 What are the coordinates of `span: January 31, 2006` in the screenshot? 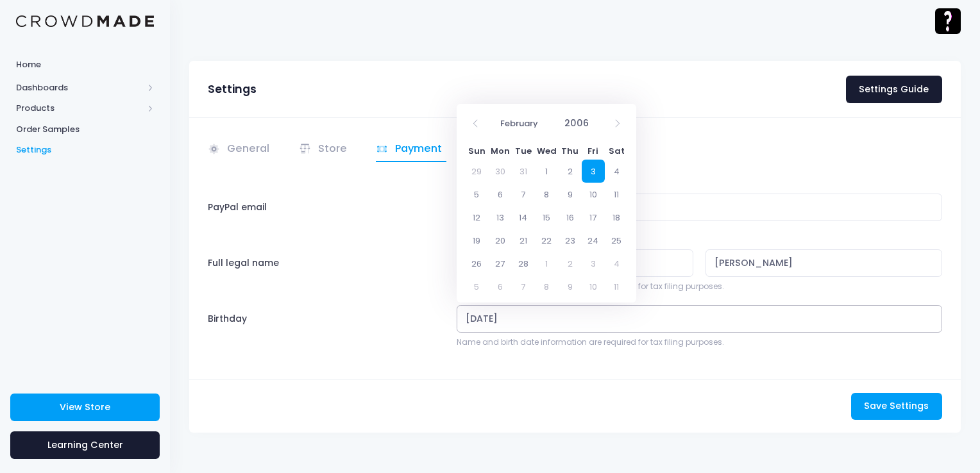 It's located at (523, 171).